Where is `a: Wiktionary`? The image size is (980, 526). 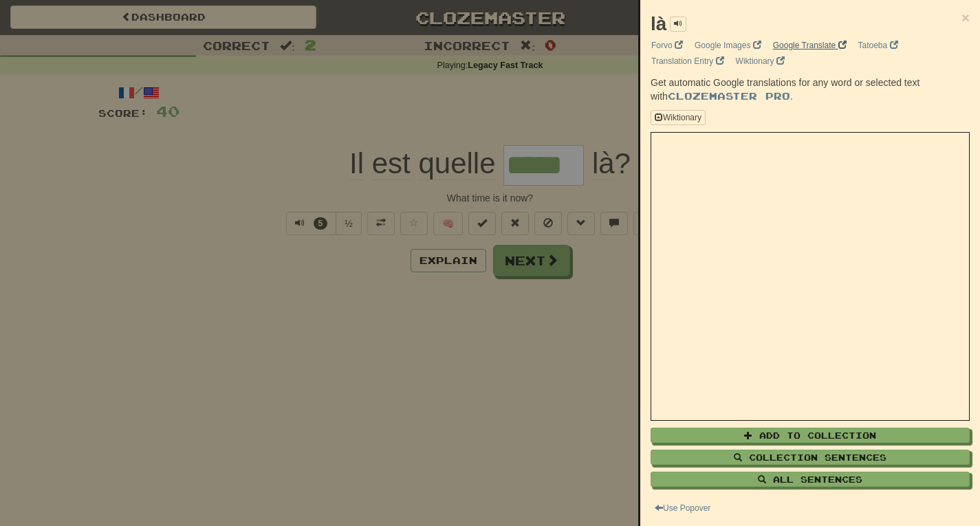
a: Wiktionary is located at coordinates (761, 61).